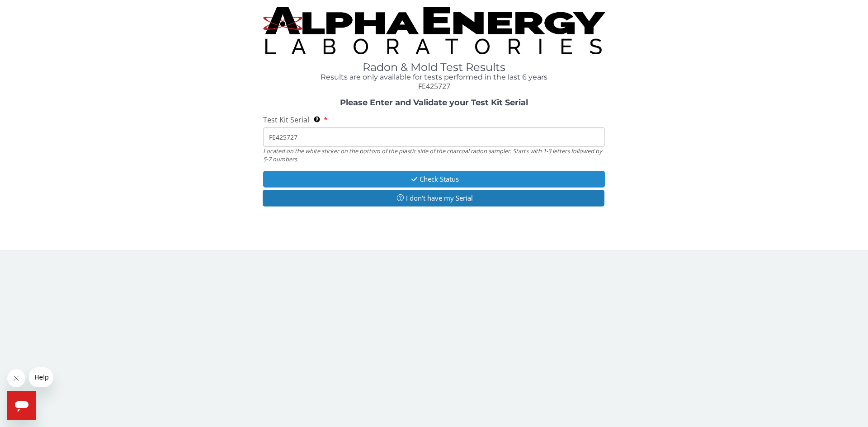 Image resolution: width=868 pixels, height=427 pixels. Describe the element at coordinates (434, 30) in the screenshot. I see `img: TightCrop.jpg` at that location.